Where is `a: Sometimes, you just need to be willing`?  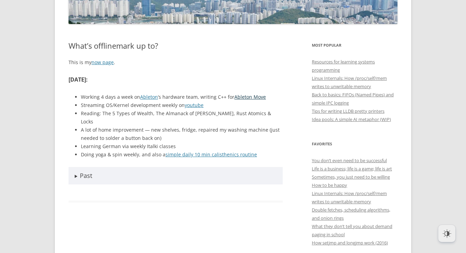 a: Sometimes, you just need to be willing is located at coordinates (351, 177).